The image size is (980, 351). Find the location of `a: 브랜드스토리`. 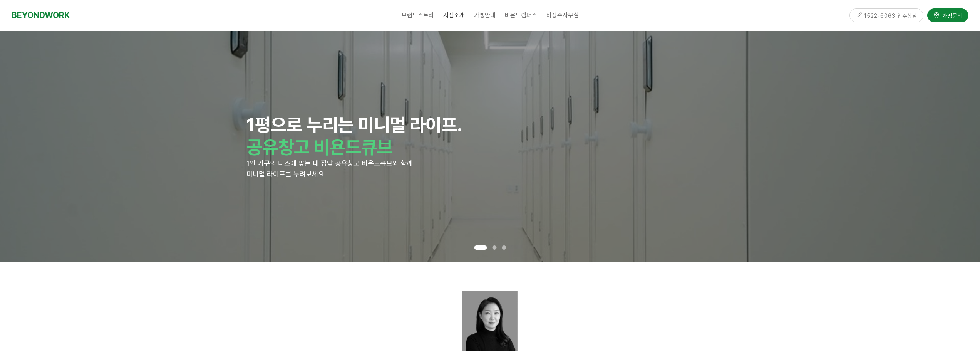

a: 브랜드스토리 is located at coordinates (417, 16).